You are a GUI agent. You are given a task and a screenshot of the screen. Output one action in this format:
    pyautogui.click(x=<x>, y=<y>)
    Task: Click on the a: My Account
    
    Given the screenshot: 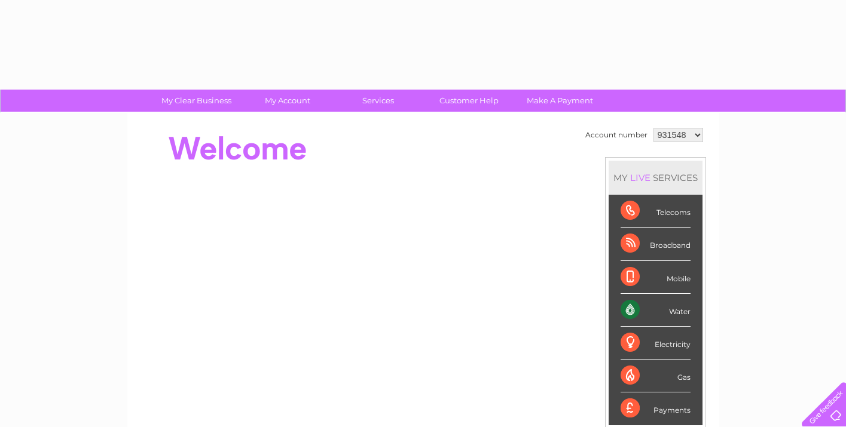 What is the action you would take?
    pyautogui.click(x=287, y=100)
    